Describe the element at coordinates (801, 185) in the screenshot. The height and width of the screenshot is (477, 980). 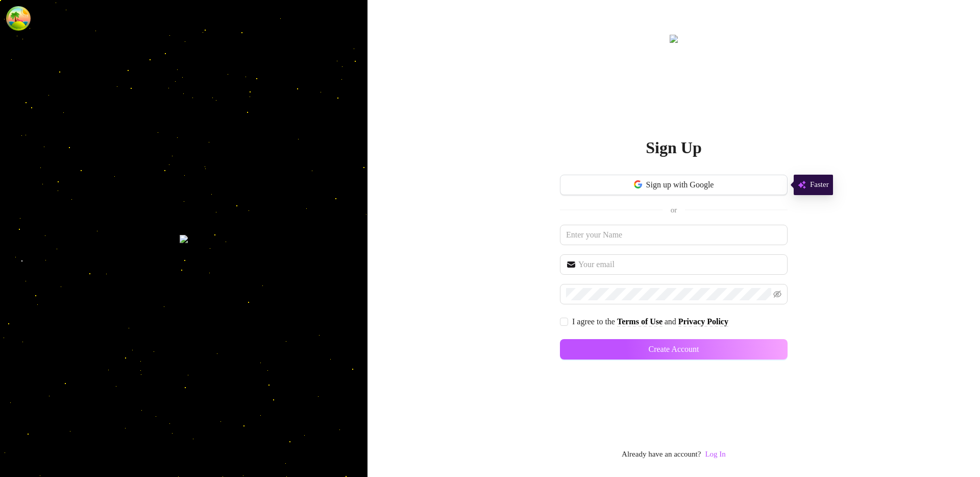
I see `img: svg%3e` at that location.